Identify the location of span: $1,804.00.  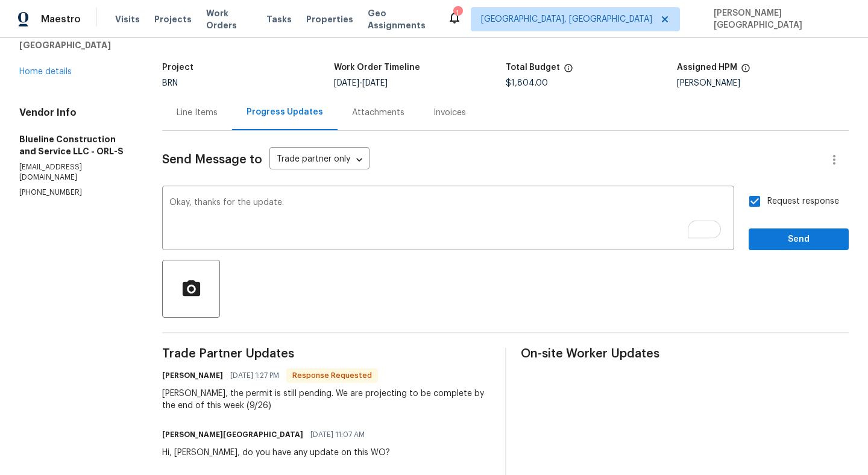
(527, 83).